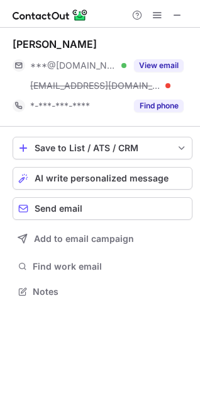  Describe the element at coordinates (110, 267) in the screenshot. I see `span: Find work email` at that location.